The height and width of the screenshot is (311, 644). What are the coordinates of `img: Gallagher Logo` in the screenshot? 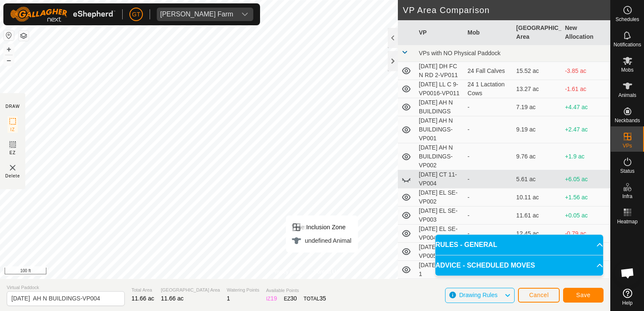 It's located at (63, 14).